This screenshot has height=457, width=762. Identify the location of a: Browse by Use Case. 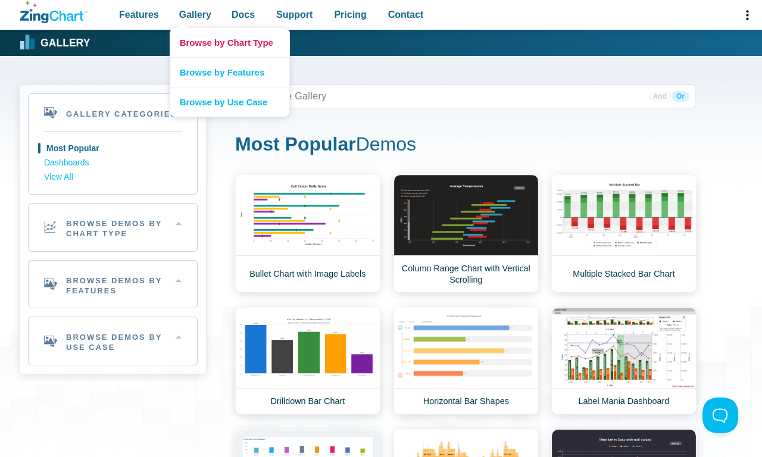
(230, 102).